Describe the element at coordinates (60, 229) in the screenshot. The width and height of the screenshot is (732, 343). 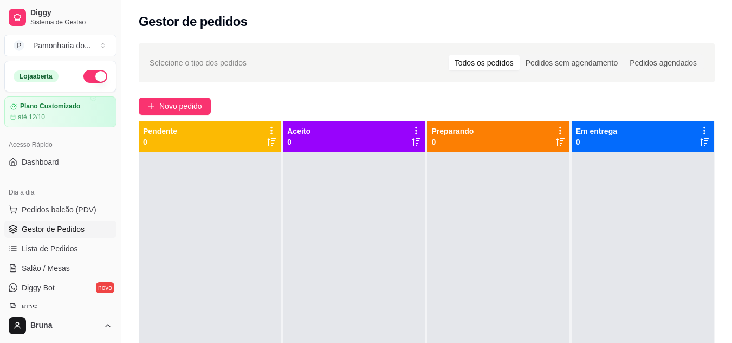
I see `a: Gestor de Pedidos` at that location.